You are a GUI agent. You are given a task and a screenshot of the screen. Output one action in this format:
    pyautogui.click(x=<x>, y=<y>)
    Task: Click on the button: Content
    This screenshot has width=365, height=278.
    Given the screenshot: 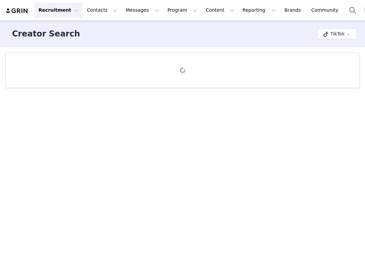 What is the action you would take?
    pyautogui.click(x=220, y=10)
    